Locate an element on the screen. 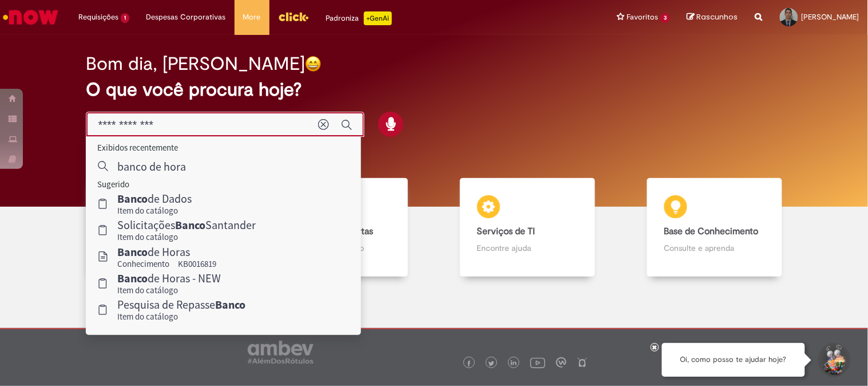 The width and height of the screenshot is (868, 386). div: Padroniza is located at coordinates (358, 18).